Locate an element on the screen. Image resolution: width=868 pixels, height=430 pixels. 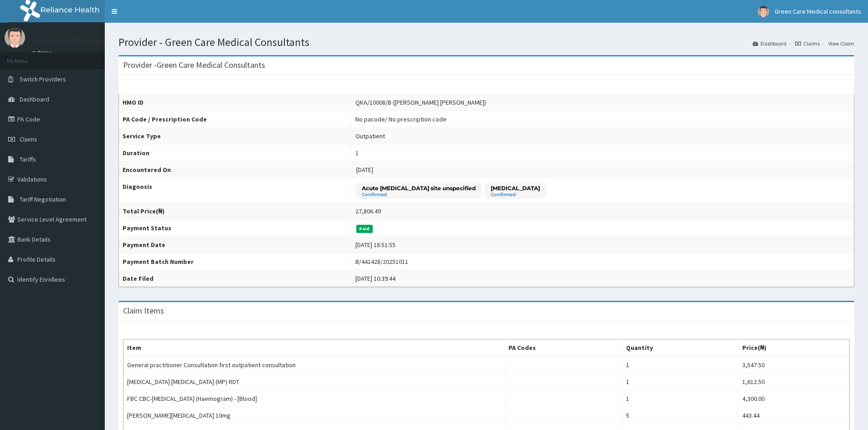
th: Diagnosis is located at coordinates (235, 191).